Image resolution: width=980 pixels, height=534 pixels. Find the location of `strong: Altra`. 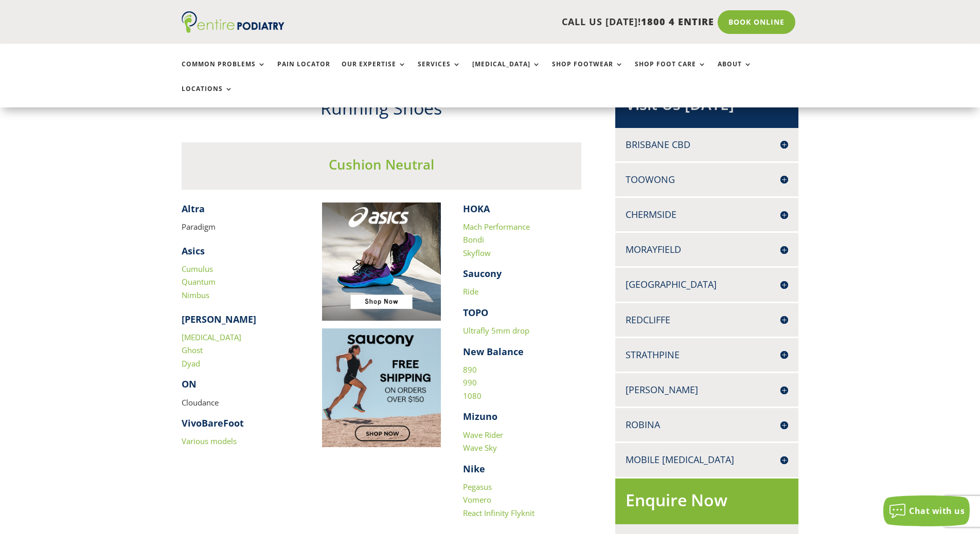

strong: Altra is located at coordinates (193, 208).